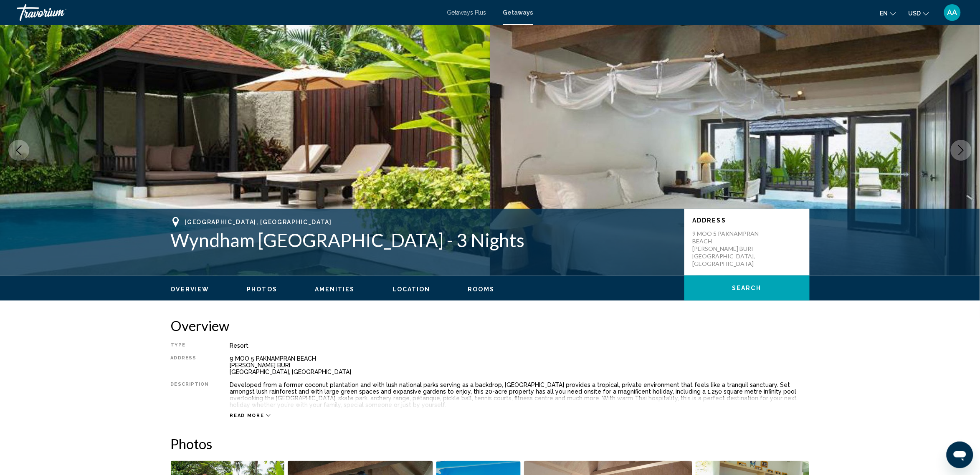  I want to click on a: Getaways Plus, so click(467, 13).